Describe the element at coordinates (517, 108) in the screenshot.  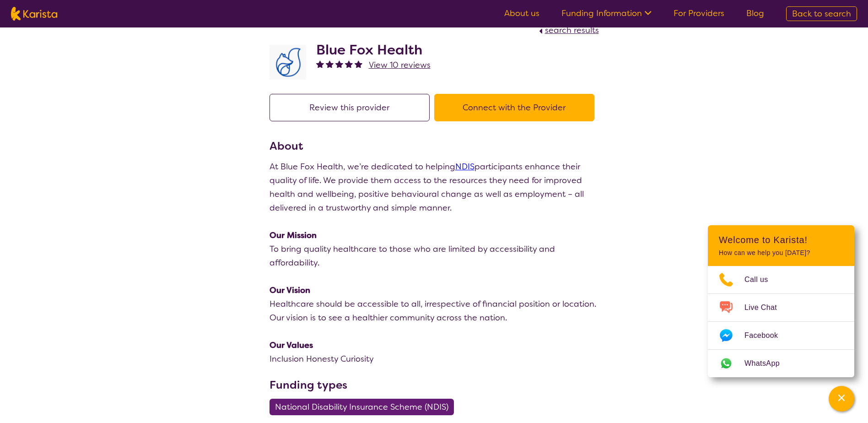
I see `a: Connect with the Provider` at that location.